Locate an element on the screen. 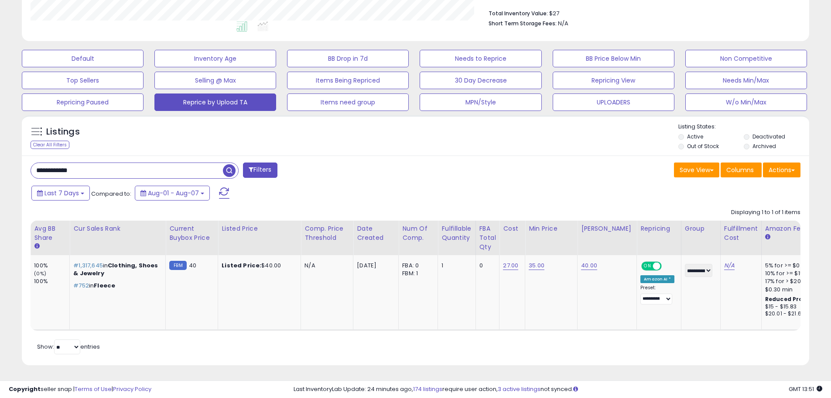 The width and height of the screenshot is (831, 398). th: CSV column name: cust_attr_3_Group is located at coordinates (701, 237).